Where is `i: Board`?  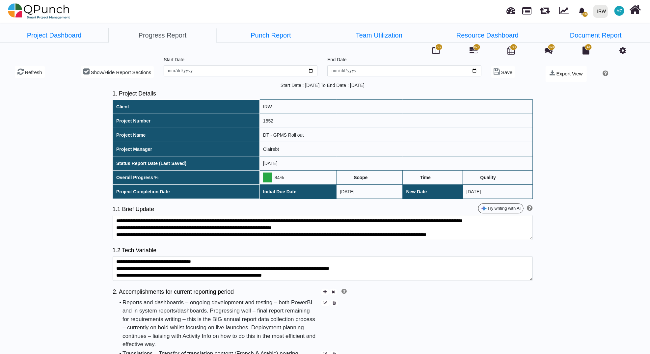
i: Board is located at coordinates (436, 50).